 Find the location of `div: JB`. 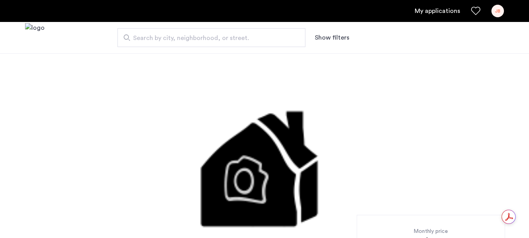

div: JB is located at coordinates (497, 11).